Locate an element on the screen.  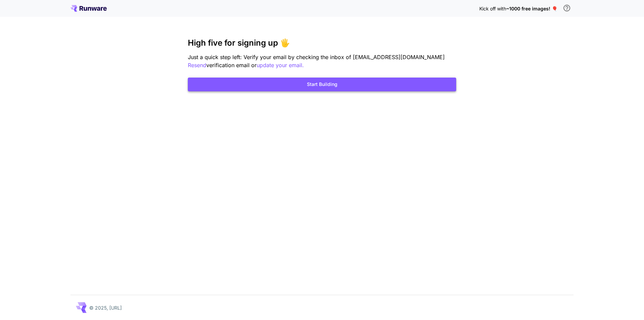
button: update your email. is located at coordinates (280, 65).